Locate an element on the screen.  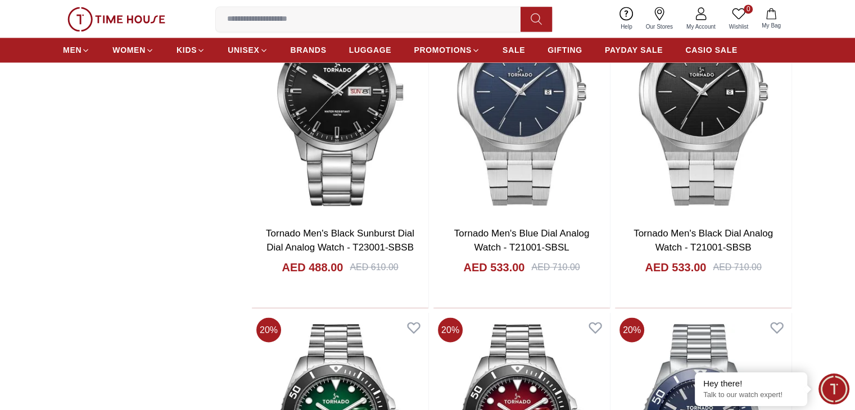
div: AED 610.00 is located at coordinates (374, 267).